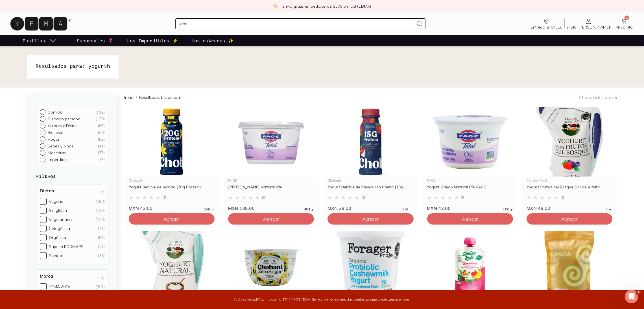 This screenshot has width=644, height=309. What do you see at coordinates (470, 159) in the screenshot?
I see `a: Yogurt Griego Natural 0% FAGEFAGEYogurt Griego Natural 0% FAGE(0)MXN 42.00150 gr` at bounding box center [470, 159].